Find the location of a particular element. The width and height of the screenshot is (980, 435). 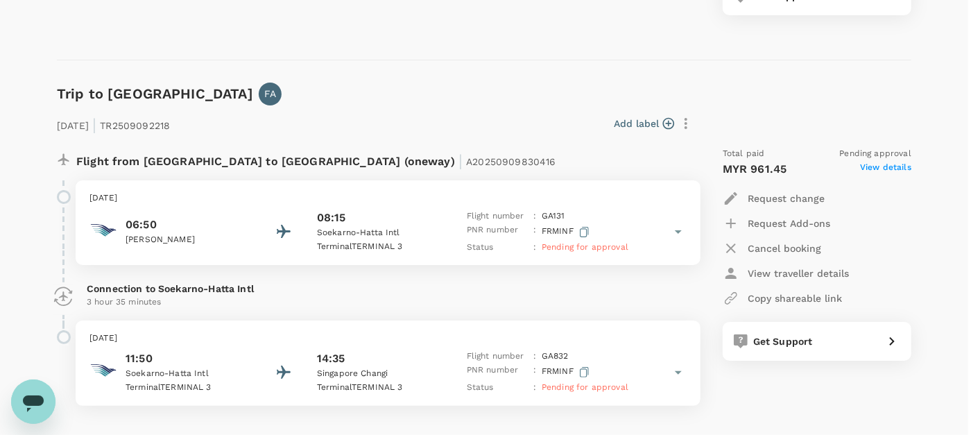

p: Connection to Soekarno-Hatta Intl is located at coordinates (388, 289).